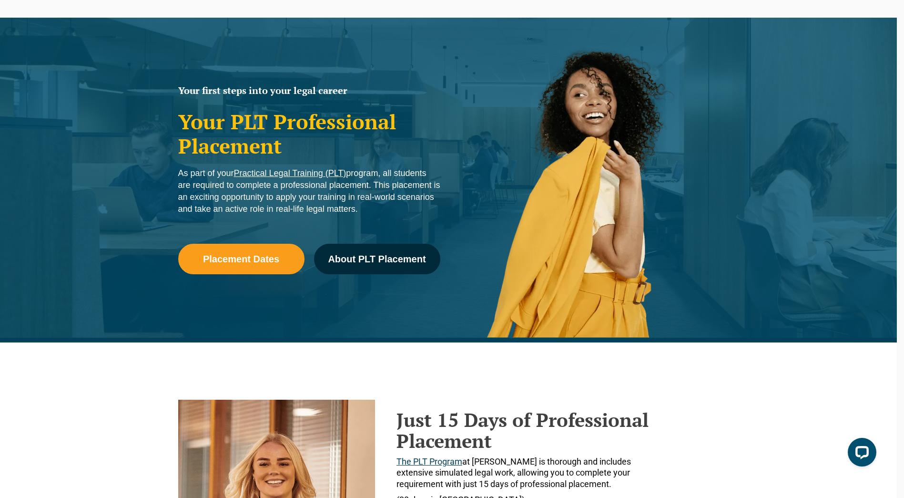 The height and width of the screenshot is (498, 904). What do you see at coordinates (377, 259) in the screenshot?
I see `a: About PLT Placement` at bounding box center [377, 259].